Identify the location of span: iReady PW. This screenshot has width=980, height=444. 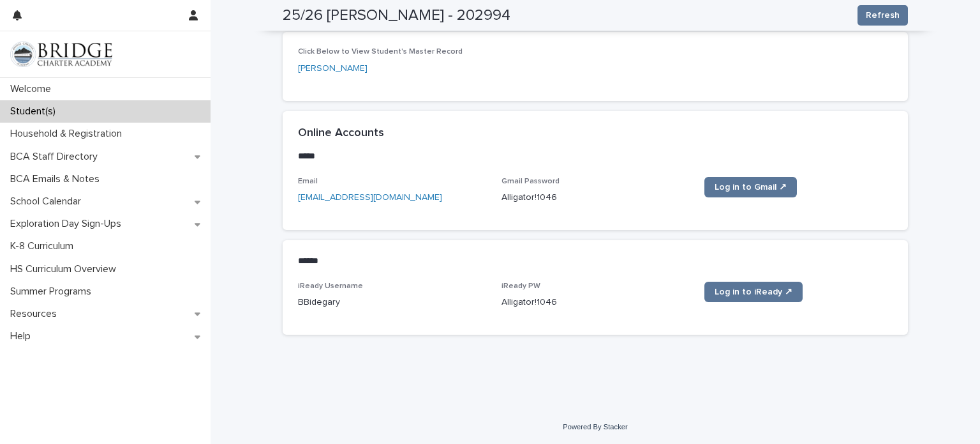
(521, 286).